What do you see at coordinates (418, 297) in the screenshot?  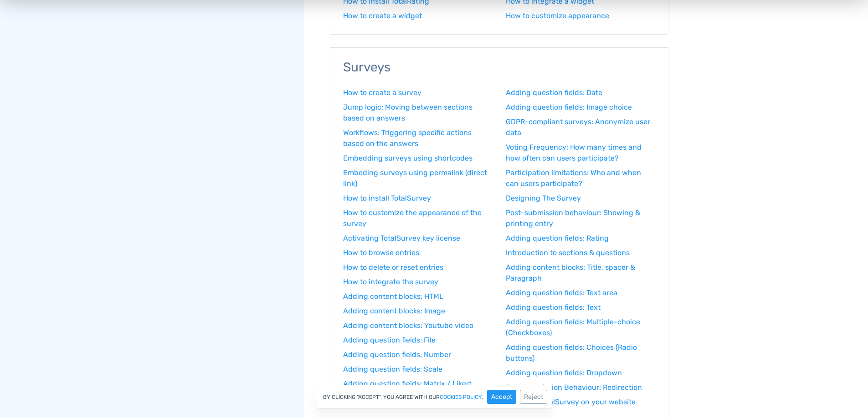 I see `a: Adding content blocks: HTML` at bounding box center [418, 297].